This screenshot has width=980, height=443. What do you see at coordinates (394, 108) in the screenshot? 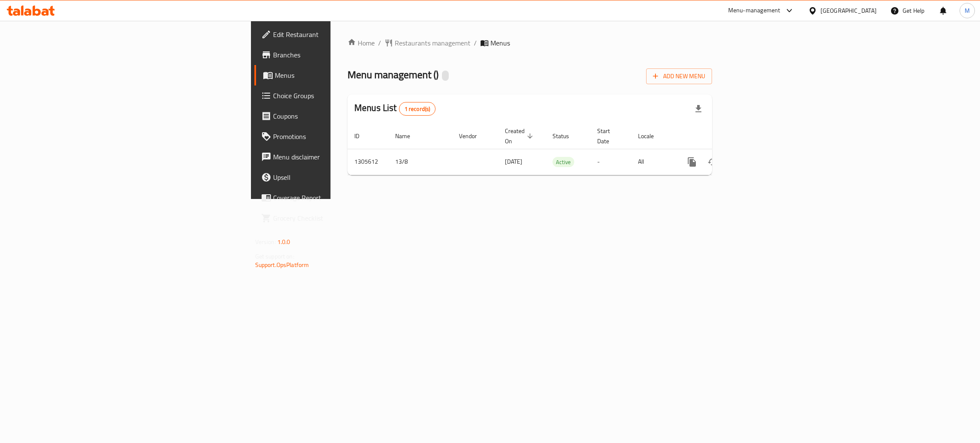
I see `h2: Menus List` at bounding box center [394, 108].